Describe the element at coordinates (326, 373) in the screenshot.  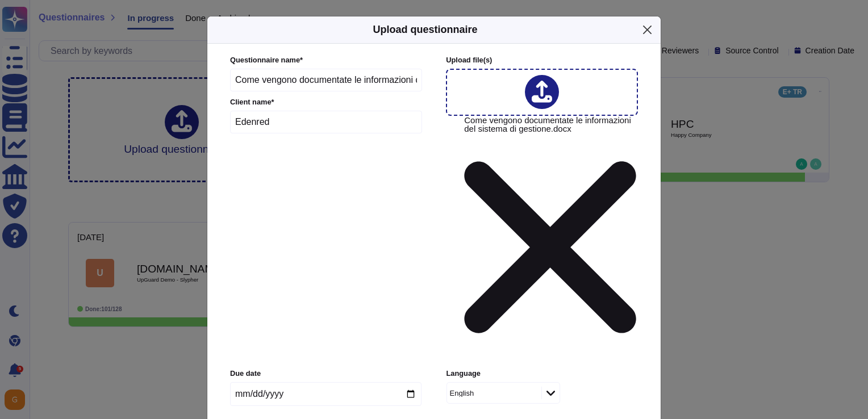
I see `label: Due date` at that location.